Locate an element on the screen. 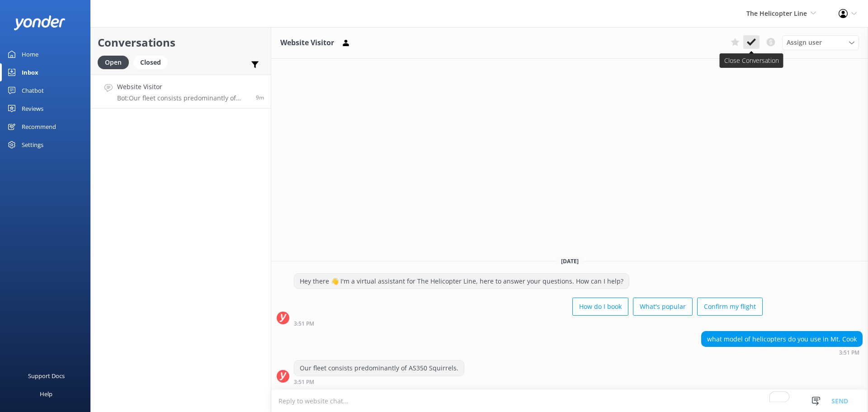 Image resolution: width=868 pixels, height=412 pixels. div: Help is located at coordinates (46, 393).